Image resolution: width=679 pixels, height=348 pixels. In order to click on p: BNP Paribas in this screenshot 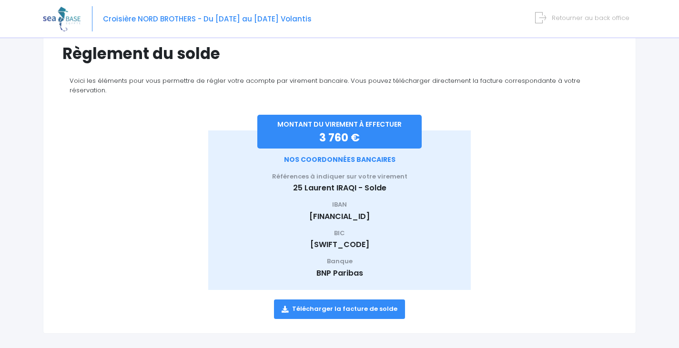, I will do `click(340, 273)`.